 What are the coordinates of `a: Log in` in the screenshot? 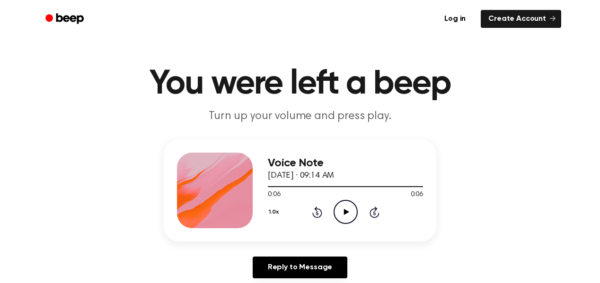 It's located at (455, 19).